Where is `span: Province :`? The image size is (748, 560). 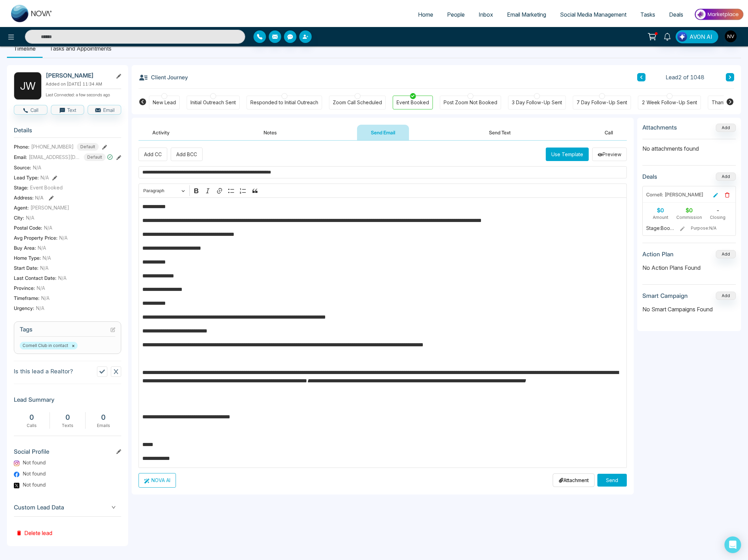
span: Province : is located at coordinates (25, 288).